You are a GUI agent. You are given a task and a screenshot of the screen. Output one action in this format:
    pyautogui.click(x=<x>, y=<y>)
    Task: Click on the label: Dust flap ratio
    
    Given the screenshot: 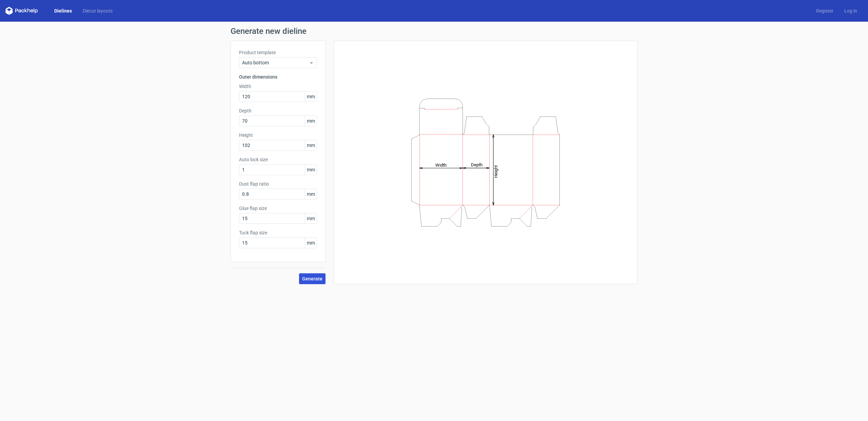 What is the action you would take?
    pyautogui.click(x=278, y=184)
    